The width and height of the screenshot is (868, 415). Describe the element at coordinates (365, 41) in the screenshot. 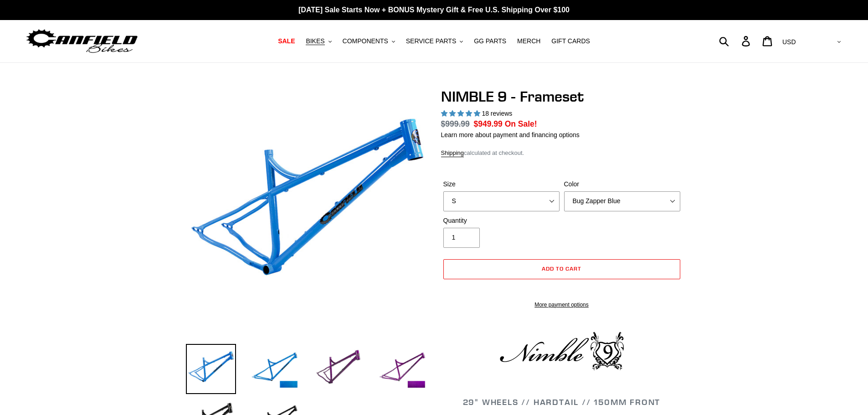

I see `span: COMPONENTS` at that location.